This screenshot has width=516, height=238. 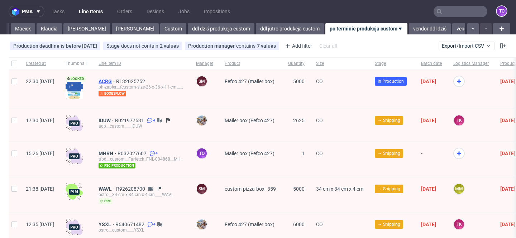 I want to click on figcaption: MM, so click(x=459, y=189).